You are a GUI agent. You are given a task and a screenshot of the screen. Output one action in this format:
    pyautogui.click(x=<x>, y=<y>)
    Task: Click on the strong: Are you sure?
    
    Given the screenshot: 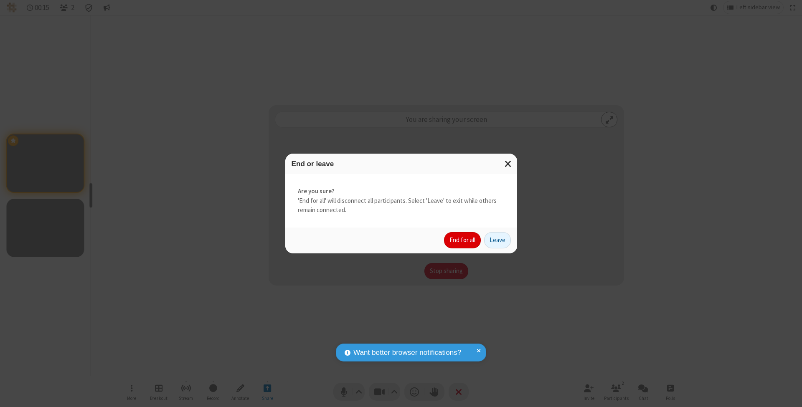 What is the action you would take?
    pyautogui.click(x=401, y=191)
    